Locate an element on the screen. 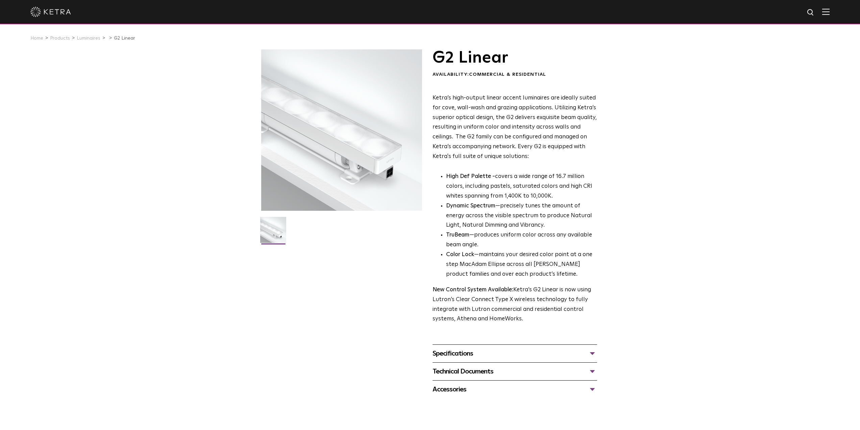 The height and width of the screenshot is (430, 860). p: Ketra’s high-output linear accent luminaires are ideally suited for cove, wall-wash and grazing a... is located at coordinates (515, 127).